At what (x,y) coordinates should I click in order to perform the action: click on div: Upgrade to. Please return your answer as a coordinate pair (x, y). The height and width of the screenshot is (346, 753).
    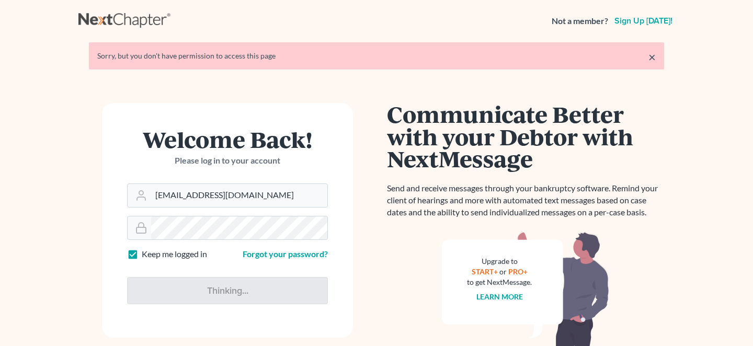
    Looking at the image, I should click on (500, 262).